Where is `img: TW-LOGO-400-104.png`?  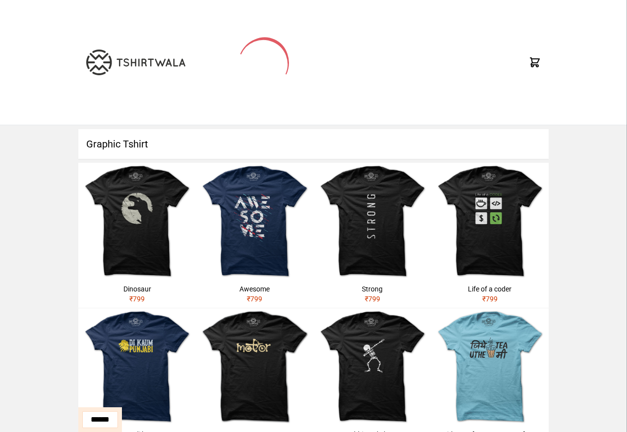 img: TW-LOGO-400-104.png is located at coordinates (136, 62).